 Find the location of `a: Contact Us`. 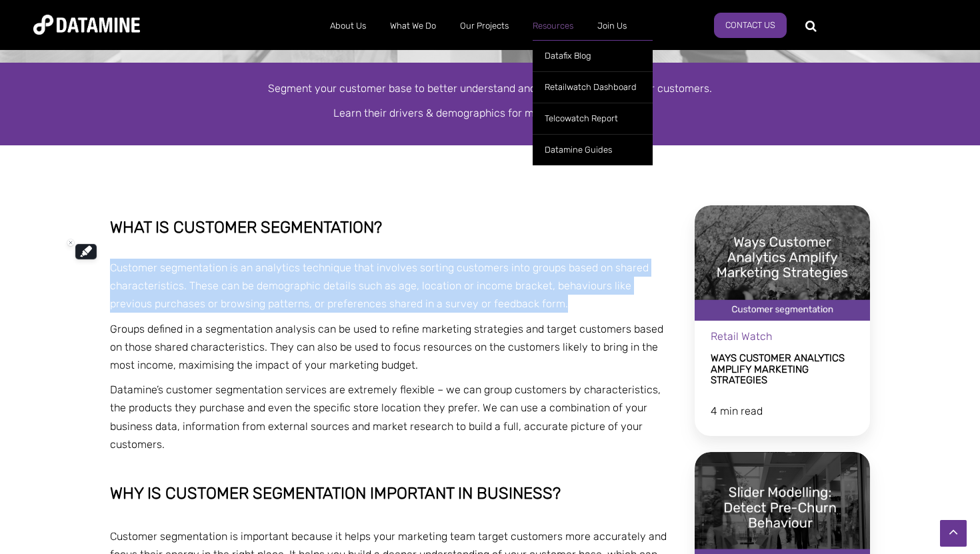

a: Contact Us is located at coordinates (750, 26).